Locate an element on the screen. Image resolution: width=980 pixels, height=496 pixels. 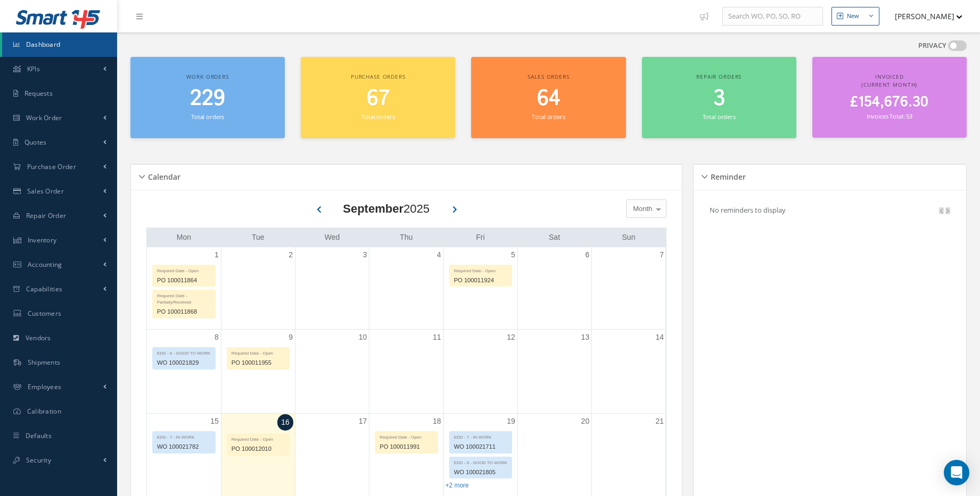
a: Sunday is located at coordinates (629, 237).